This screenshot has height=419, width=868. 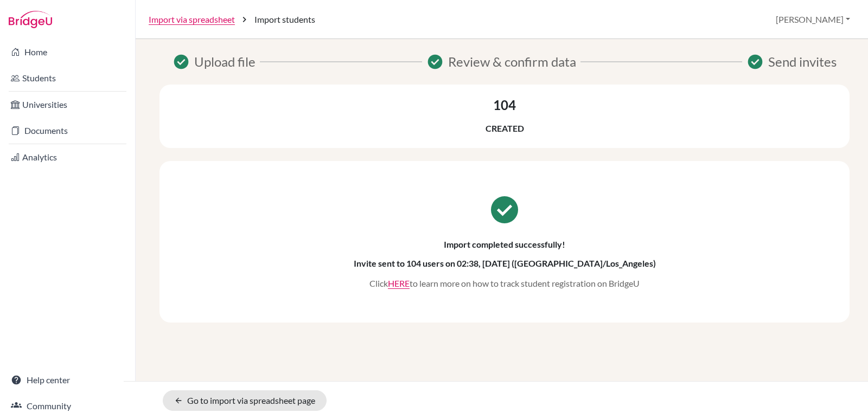 I want to click on img: Bridge-U, so click(x=31, y=19).